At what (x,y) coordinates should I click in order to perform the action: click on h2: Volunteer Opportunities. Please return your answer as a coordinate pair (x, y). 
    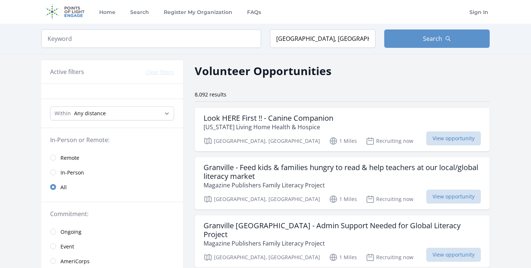
    Looking at the image, I should click on (263, 71).